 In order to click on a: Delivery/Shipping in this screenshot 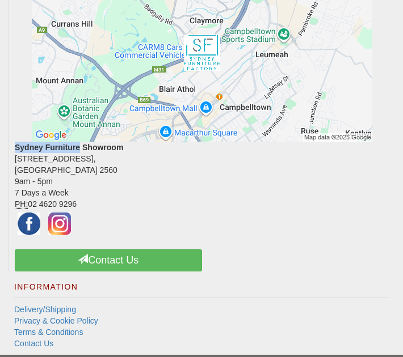, I will do `click(45, 310)`.